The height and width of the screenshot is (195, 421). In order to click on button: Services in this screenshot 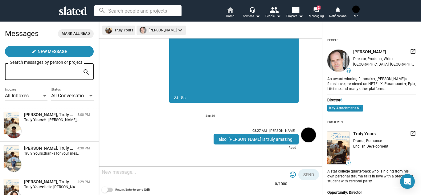, I will do `click(252, 13)`.